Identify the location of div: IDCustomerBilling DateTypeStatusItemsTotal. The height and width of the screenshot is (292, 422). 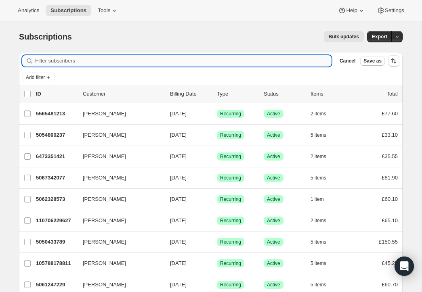
(217, 94).